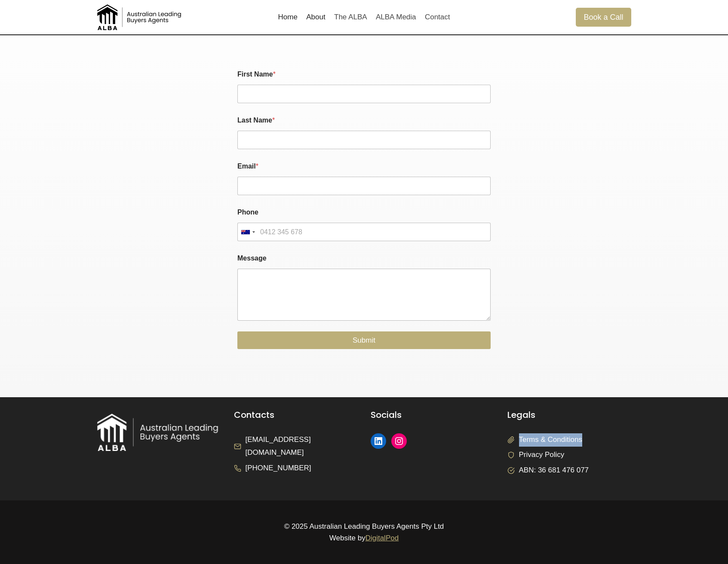 The image size is (728, 564). What do you see at coordinates (364, 258) in the screenshot?
I see `label: Message` at bounding box center [364, 258].